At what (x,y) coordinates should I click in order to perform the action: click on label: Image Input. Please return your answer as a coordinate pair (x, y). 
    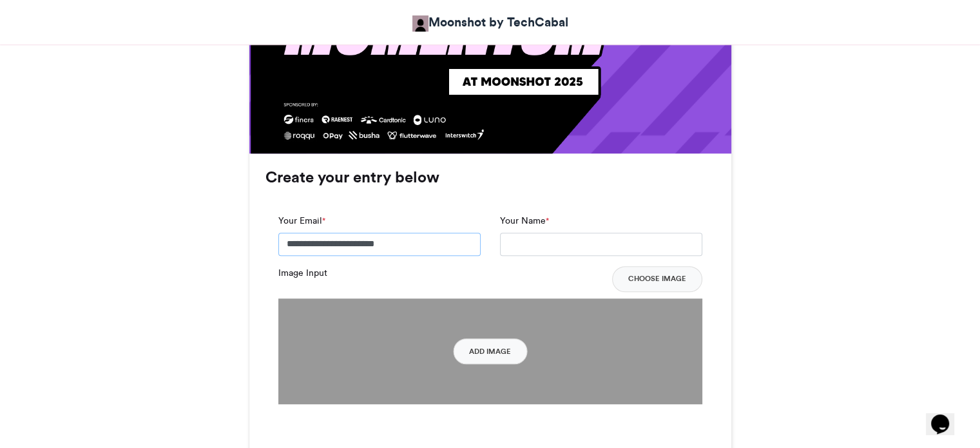
    Looking at the image, I should click on (303, 273).